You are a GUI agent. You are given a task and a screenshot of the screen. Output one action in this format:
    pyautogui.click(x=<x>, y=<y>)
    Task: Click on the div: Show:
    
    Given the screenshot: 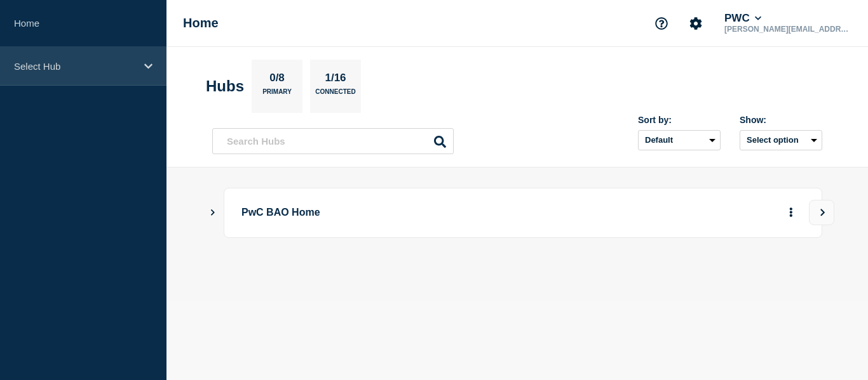 What is the action you would take?
    pyautogui.click(x=780, y=120)
    